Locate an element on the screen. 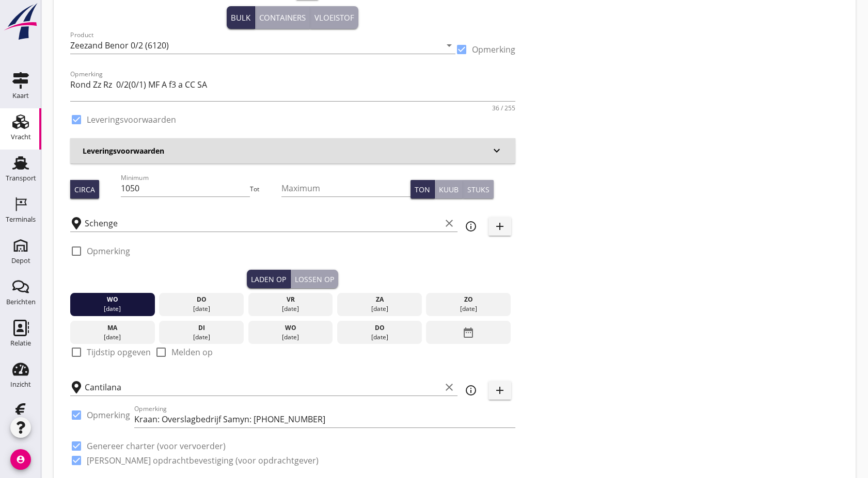 This screenshot has height=478, width=868. button: Bulk is located at coordinates (240, 18).